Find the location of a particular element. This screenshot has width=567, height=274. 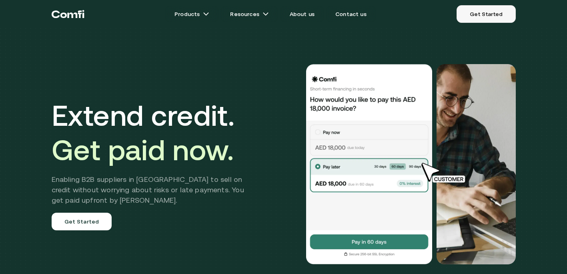

img: cursor is located at coordinates (445, 172).